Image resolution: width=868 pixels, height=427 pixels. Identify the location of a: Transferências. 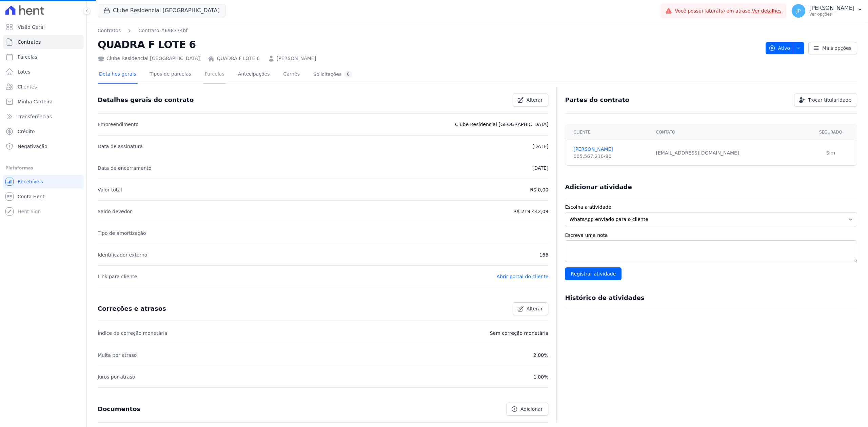
(43, 117).